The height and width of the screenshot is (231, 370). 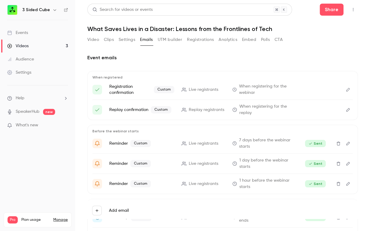 I want to click on span: When registering for the webinar, so click(x=268, y=90).